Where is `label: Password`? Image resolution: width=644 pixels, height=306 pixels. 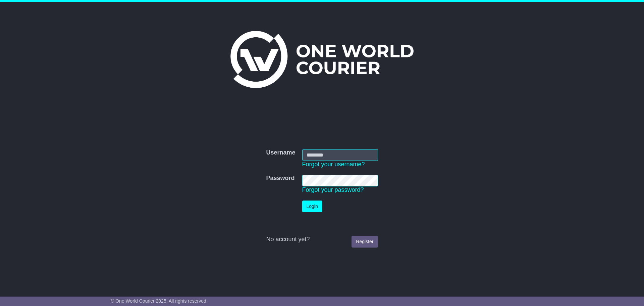
label: Password is located at coordinates (280, 178).